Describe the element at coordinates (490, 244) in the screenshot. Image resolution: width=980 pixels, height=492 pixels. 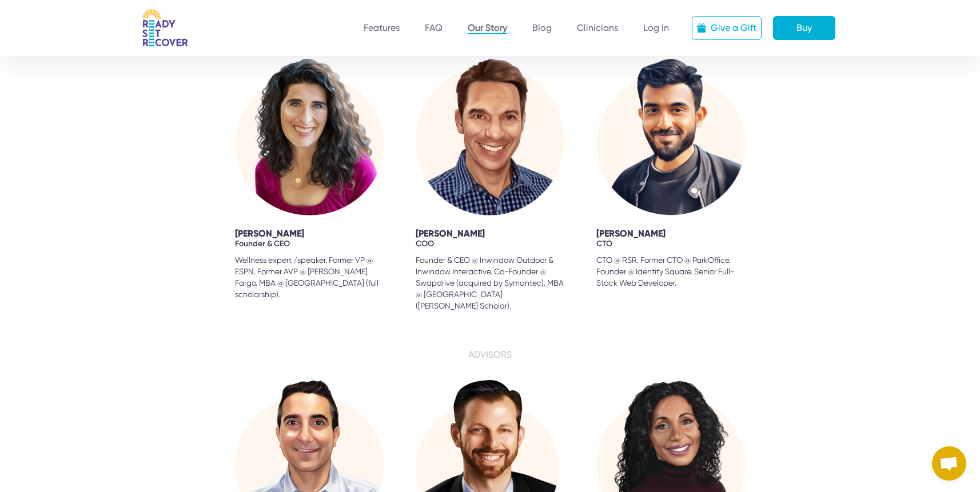
I see `div: COO` at that location.